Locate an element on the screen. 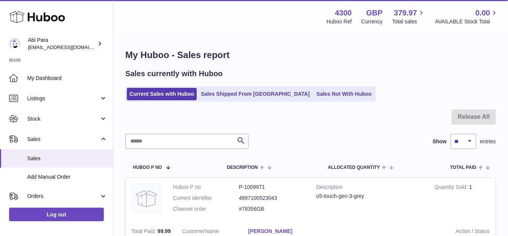  span: AVAILABLE Stock Total is located at coordinates (467, 22).